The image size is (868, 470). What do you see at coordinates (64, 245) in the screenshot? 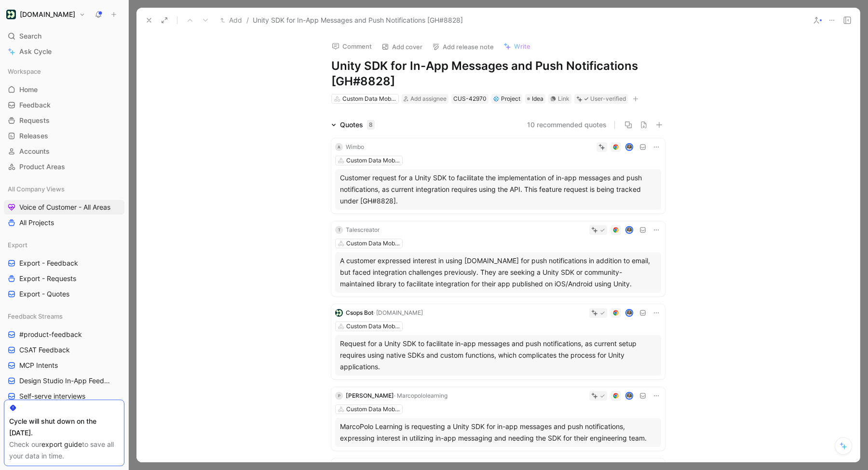
I see `div: Export` at bounding box center [64, 245].